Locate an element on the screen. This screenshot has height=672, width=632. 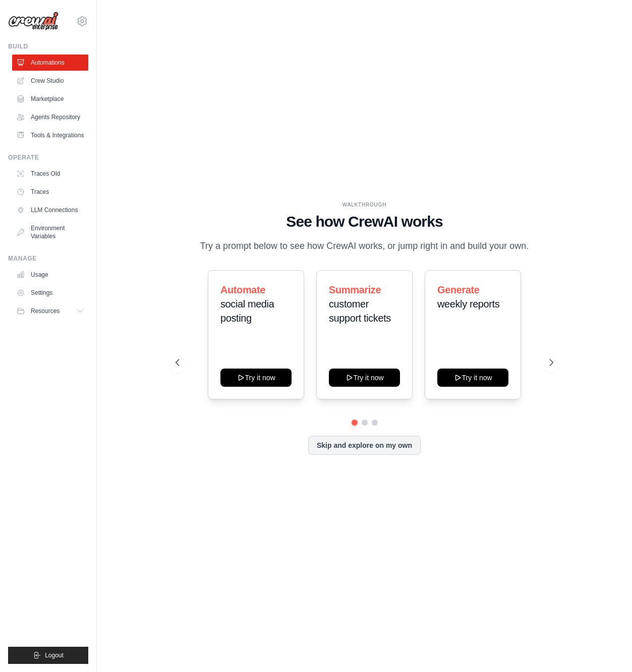
span: social media posting is located at coordinates (247, 311).